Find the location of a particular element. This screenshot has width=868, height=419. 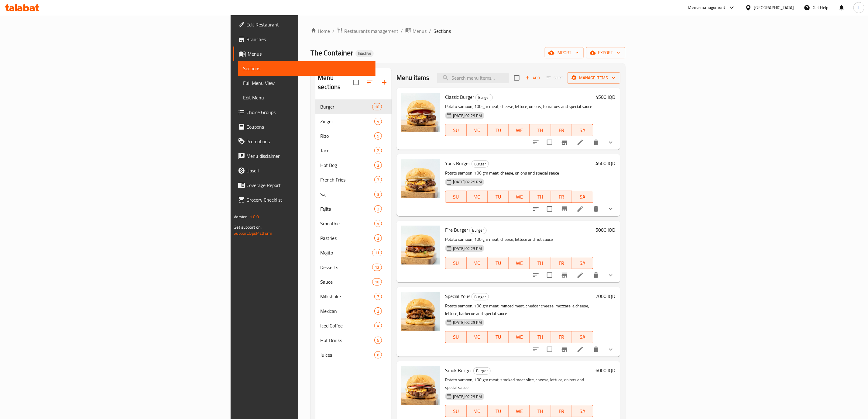

img: Special Yous is located at coordinates (421, 312).